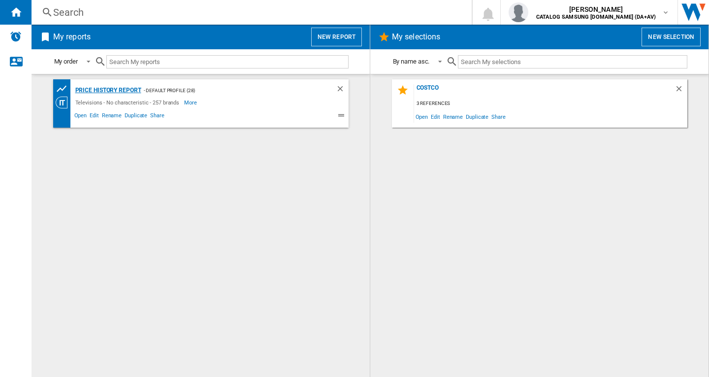 The height and width of the screenshot is (377, 709). I want to click on div: By name asc., so click(411, 61).